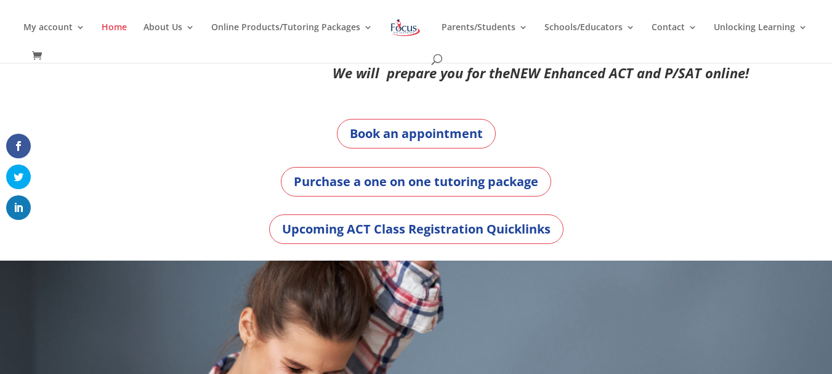 This screenshot has height=374, width=832. I want to click on a: My account, so click(54, 37).